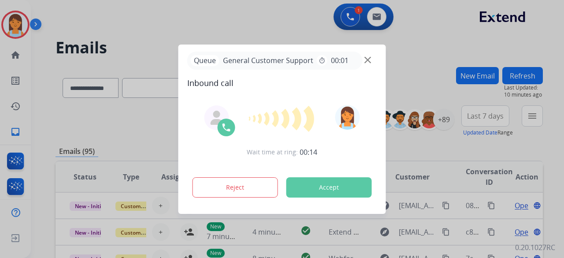 The width and height of the screenshot is (564, 258). What do you see at coordinates (329, 187) in the screenshot?
I see `button: Accept` at bounding box center [329, 187].